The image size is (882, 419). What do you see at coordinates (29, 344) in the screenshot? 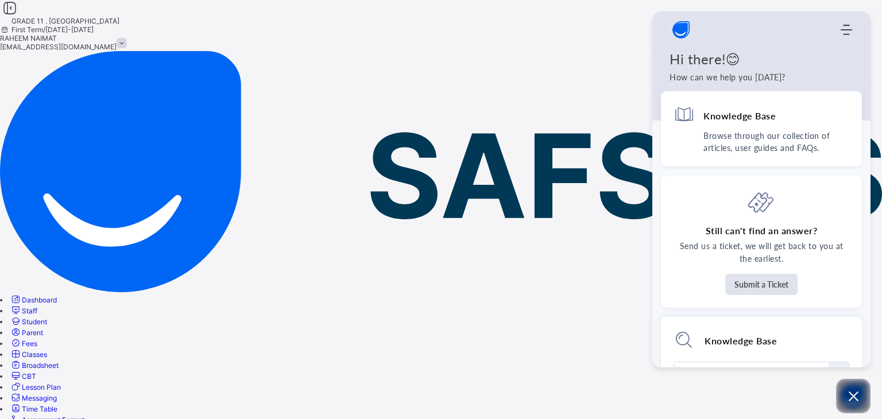
I see `span: Fees` at bounding box center [29, 344].